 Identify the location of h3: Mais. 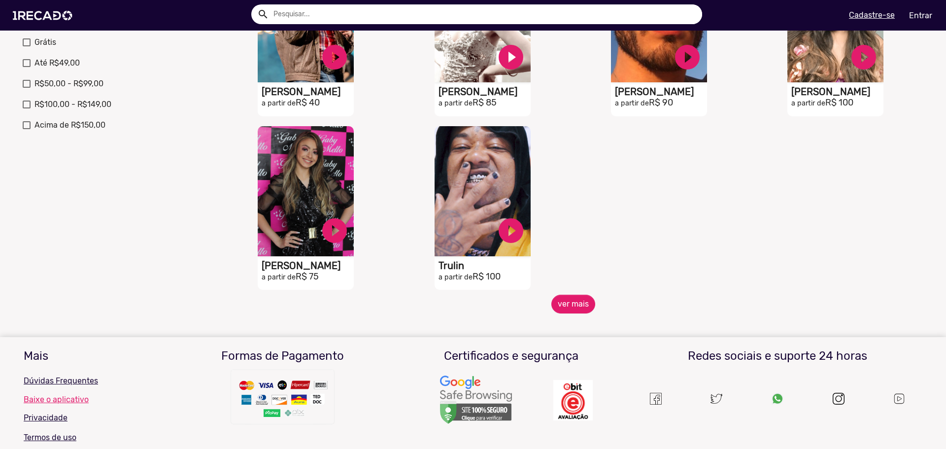
(92, 356).